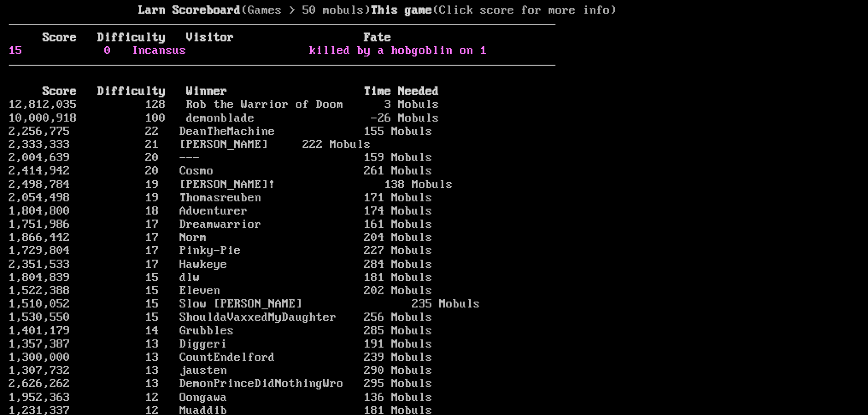 The width and height of the screenshot is (868, 415). Describe the element at coordinates (221, 238) in the screenshot. I see `a: 1,866,442 17 Norm 204 Mobuls` at that location.